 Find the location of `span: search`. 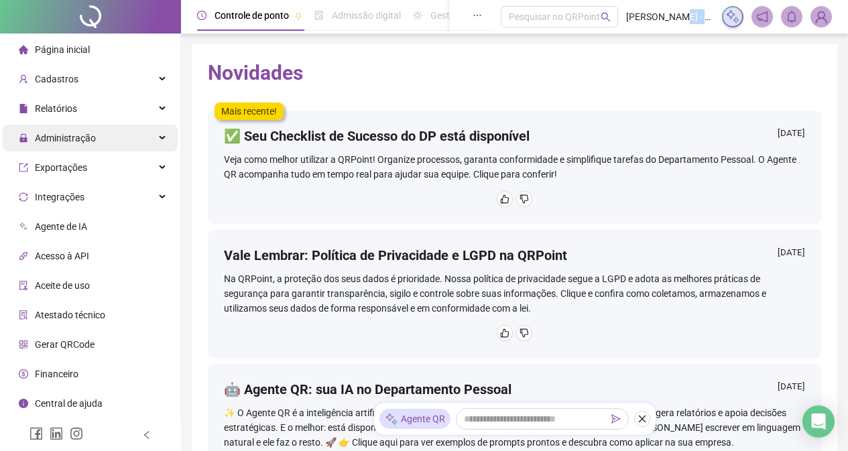

span: search is located at coordinates (605, 17).